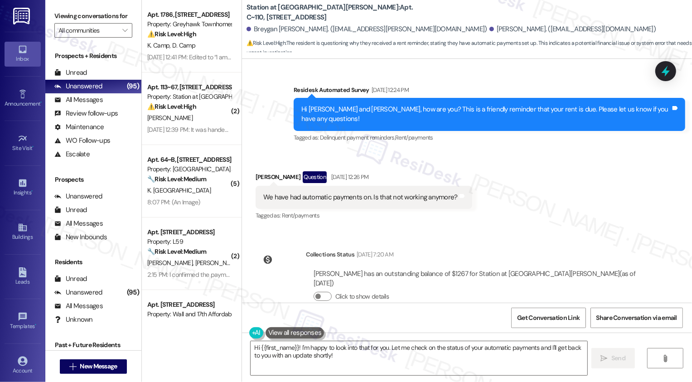 This screenshot has width=692, height=382. Describe the element at coordinates (82, 140) in the screenshot. I see `div: WO Follow-ups` at that location.